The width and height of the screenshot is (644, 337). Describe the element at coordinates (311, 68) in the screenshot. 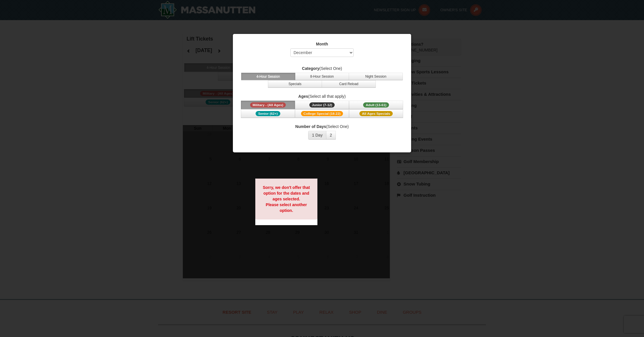

I see `strong: Category` at that location.